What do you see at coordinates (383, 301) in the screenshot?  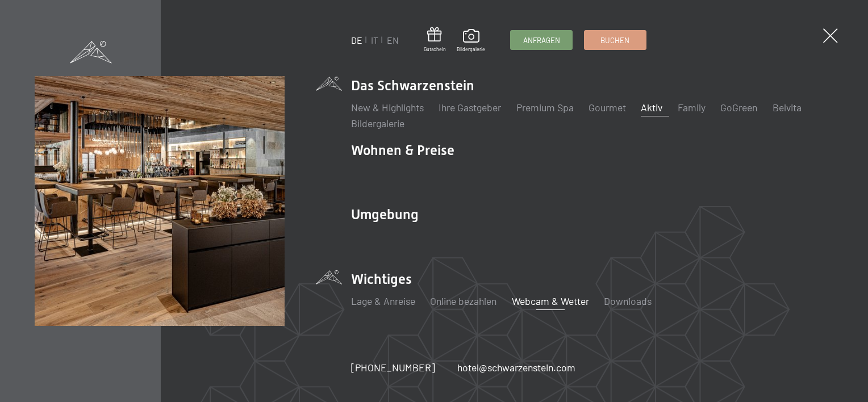 I see `a: Lage & Anreise` at bounding box center [383, 301].